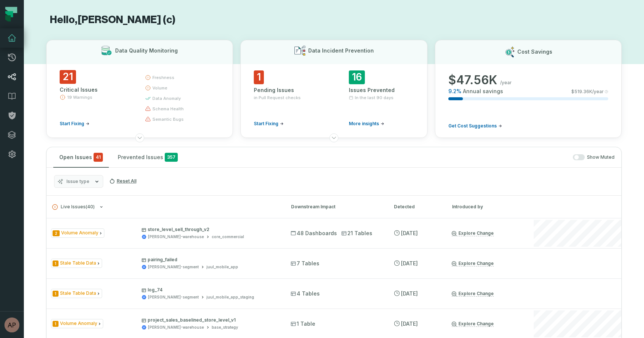 The height and width of the screenshot is (338, 644). What do you see at coordinates (333, 89) in the screenshot?
I see `button: Data Incident Prevention1Pending Issuesin Pull Request checksStart Fixing16Issues PreventedIn the...` at bounding box center [333, 89].